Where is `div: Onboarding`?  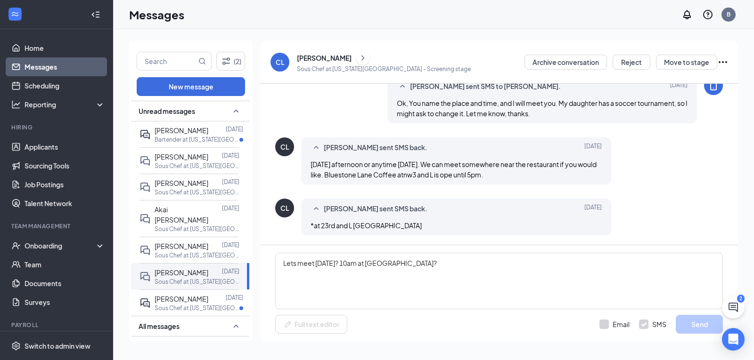 div: Onboarding is located at coordinates (61, 246).